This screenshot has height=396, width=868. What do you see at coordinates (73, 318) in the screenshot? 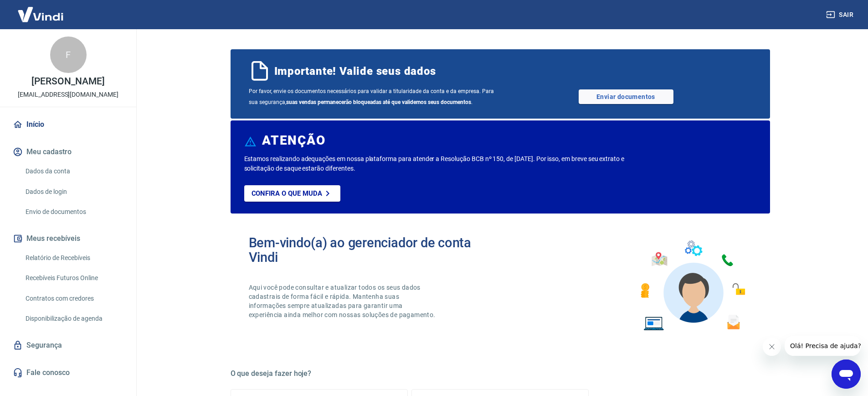
I see `a: Disponibilização de agenda` at bounding box center [73, 318].